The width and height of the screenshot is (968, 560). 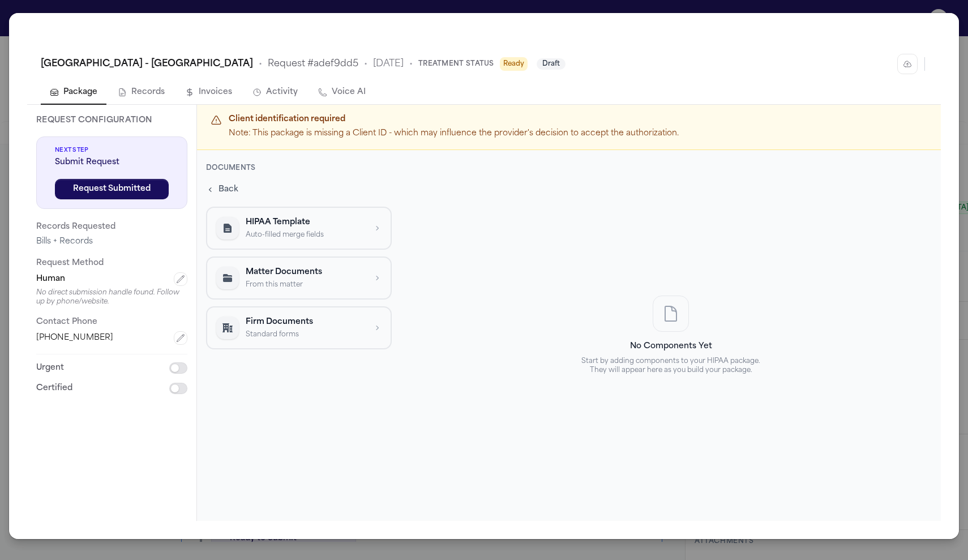 I want to click on button: HIPAA TemplateAuto-filled merge fields, so click(x=299, y=228).